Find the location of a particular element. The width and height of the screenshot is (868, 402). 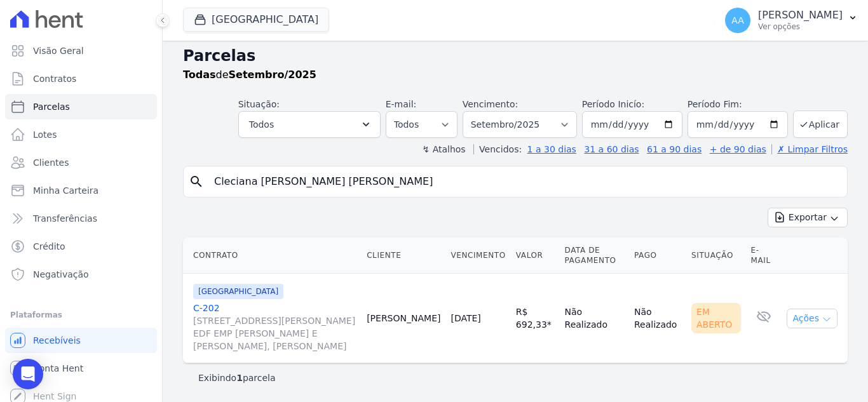

a: + de 90 dias is located at coordinates (737, 149).